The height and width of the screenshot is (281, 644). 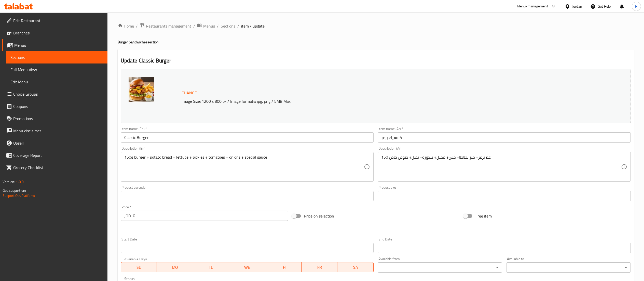 What do you see at coordinates (168, 26) in the screenshot?
I see `span: Restaurants management` at bounding box center [168, 26].